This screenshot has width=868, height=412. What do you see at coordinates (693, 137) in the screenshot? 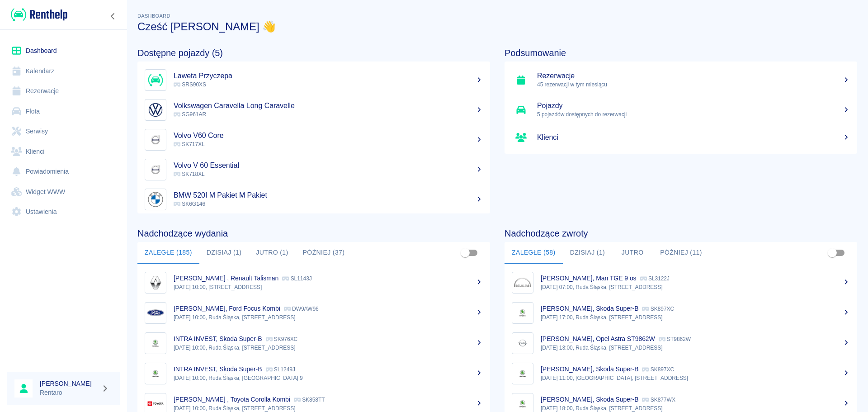
I see `h5: Klienci` at bounding box center [693, 137].